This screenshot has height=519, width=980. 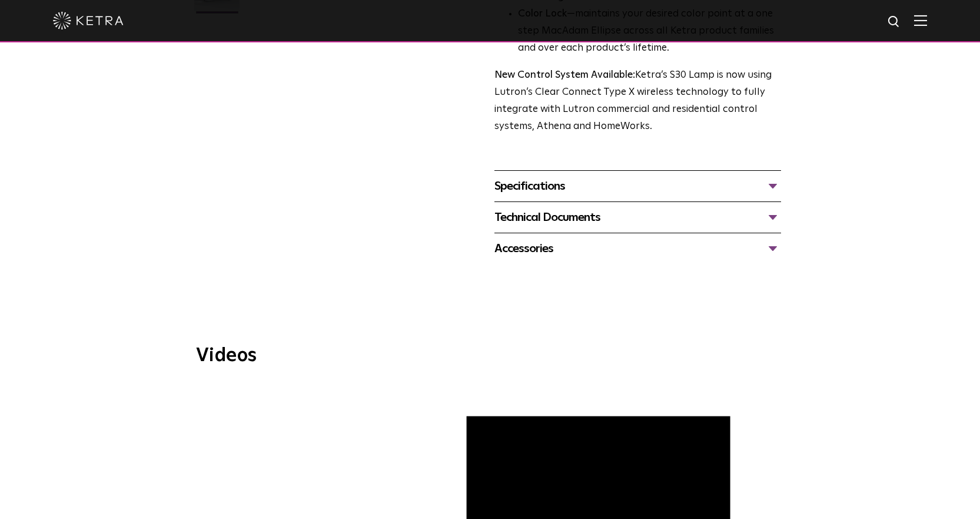 I want to click on img: Hamburger%20Nav.svg, so click(x=921, y=20).